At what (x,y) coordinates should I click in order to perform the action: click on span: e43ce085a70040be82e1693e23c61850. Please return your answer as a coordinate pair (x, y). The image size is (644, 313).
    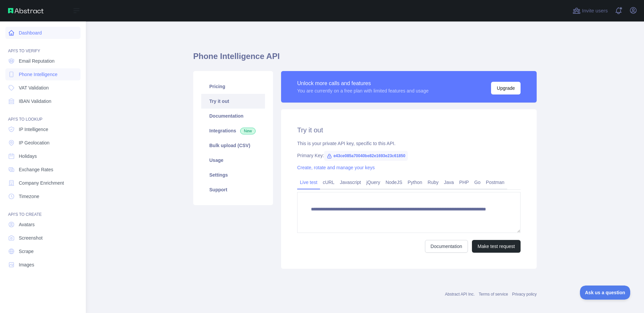
    Looking at the image, I should click on (366, 156).